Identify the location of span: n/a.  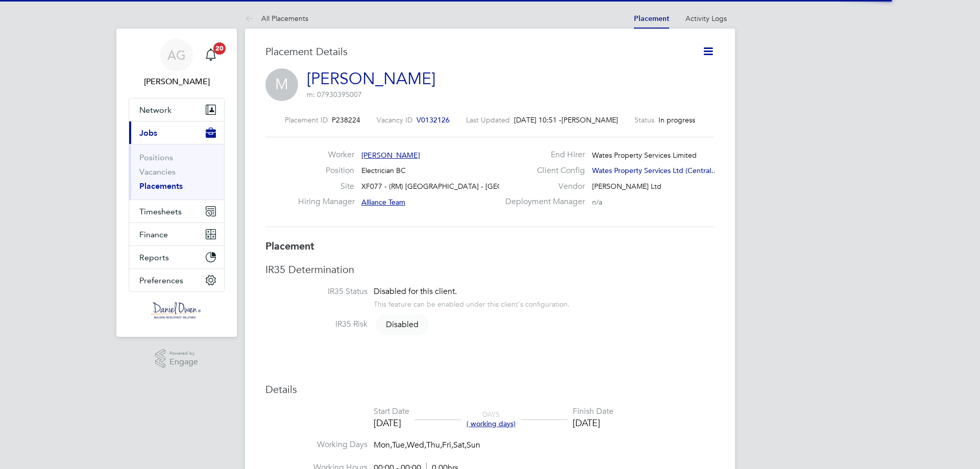
(597, 202).